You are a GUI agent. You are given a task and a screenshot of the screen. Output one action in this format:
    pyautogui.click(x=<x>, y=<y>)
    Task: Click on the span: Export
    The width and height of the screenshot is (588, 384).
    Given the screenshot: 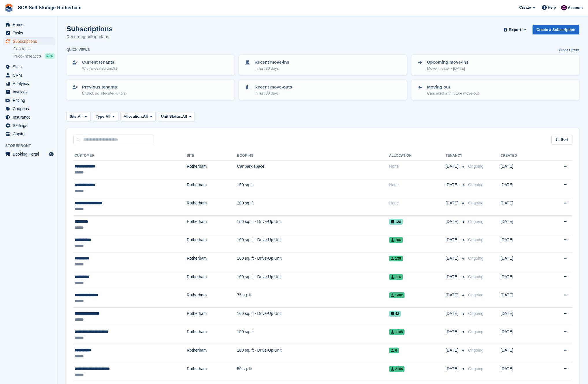 What is the action you would take?
    pyautogui.click(x=515, y=30)
    